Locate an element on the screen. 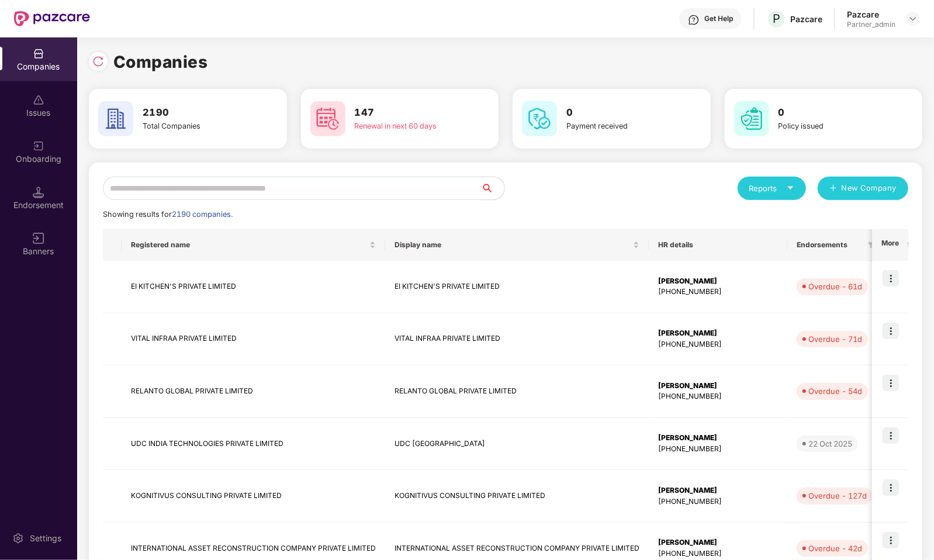  th: Display name is located at coordinates (517, 245).